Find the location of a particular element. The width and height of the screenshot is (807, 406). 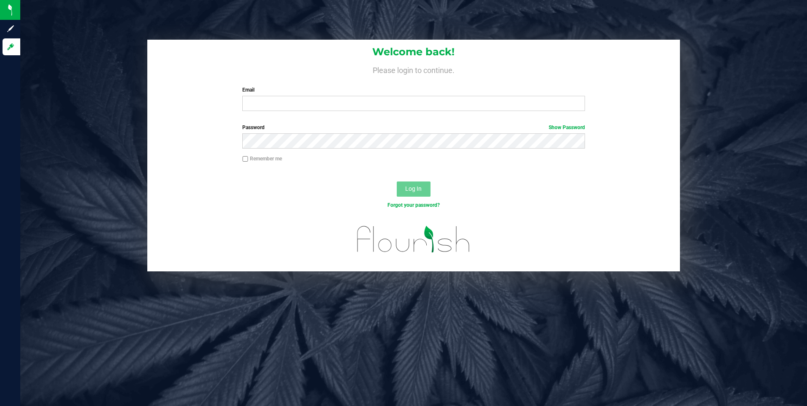

input: Remember me is located at coordinates (245, 159).